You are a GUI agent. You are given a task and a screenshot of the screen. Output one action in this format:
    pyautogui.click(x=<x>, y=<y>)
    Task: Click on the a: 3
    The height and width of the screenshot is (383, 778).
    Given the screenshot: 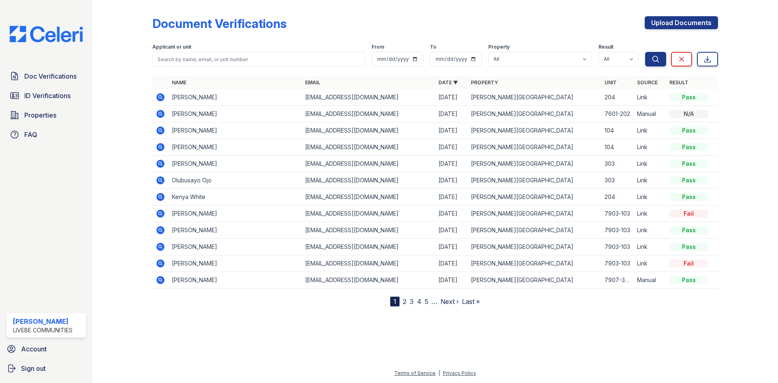 What is the action you would take?
    pyautogui.click(x=412, y=302)
    